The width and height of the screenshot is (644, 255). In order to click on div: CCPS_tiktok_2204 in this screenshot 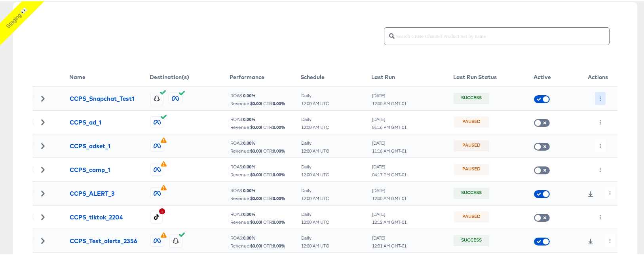, I will do `click(96, 216)`.